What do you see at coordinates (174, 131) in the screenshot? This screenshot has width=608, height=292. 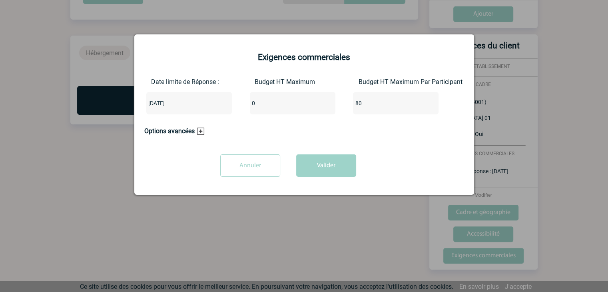 I see `h3: Options avancées` at bounding box center [174, 131].